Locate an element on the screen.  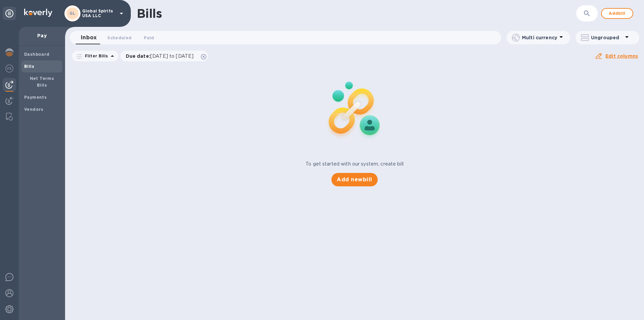
button: Add newbill is located at coordinates (354, 179).